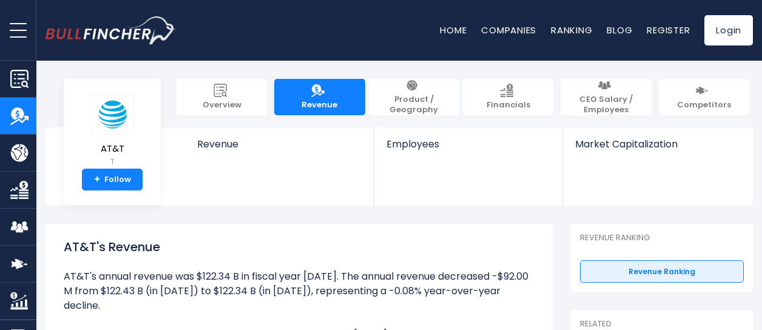 The image size is (762, 330). I want to click on a: Register, so click(668, 30).